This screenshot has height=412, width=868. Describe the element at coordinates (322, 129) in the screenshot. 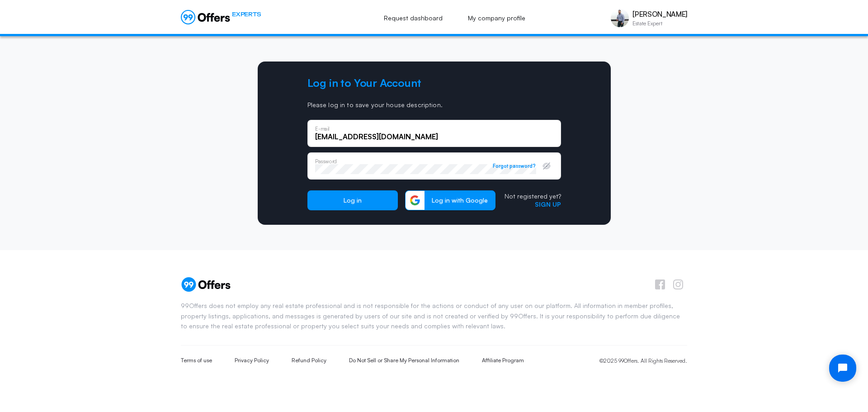

I see `p: E-mail` at that location.